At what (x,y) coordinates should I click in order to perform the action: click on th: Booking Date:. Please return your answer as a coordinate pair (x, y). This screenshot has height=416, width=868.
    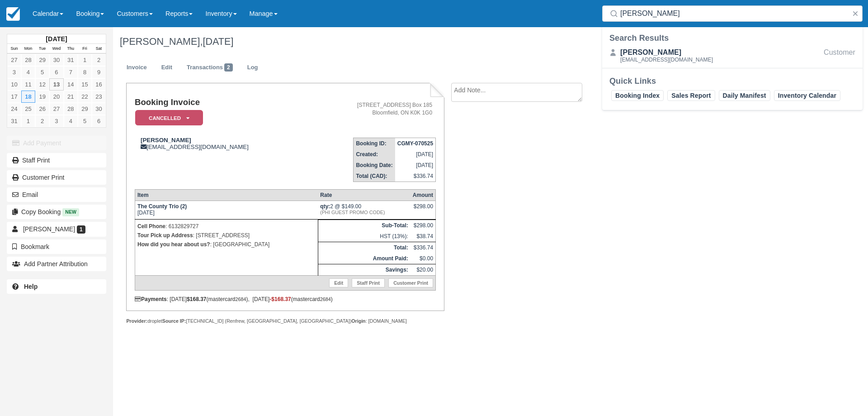
    Looking at the image, I should click on (374, 165).